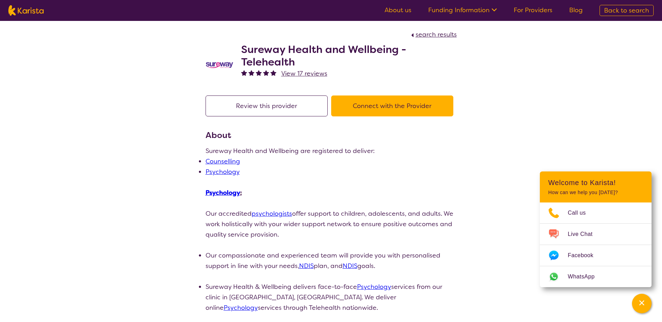  Describe the element at coordinates (349, 56) in the screenshot. I see `h2: Sureway Health and Wellbeing - Telehealth` at that location.